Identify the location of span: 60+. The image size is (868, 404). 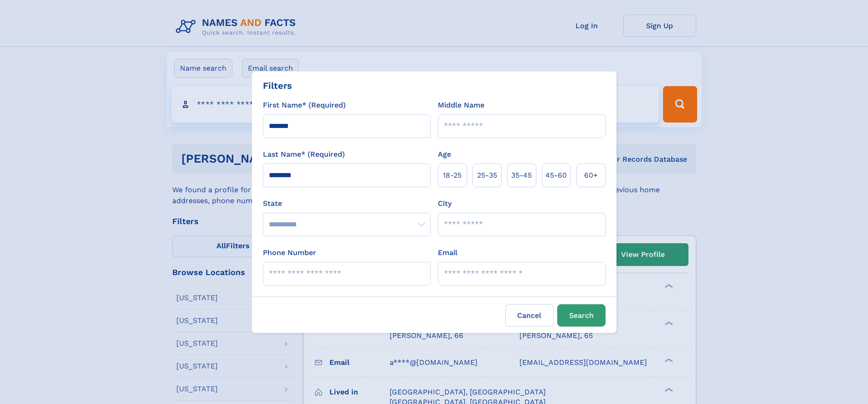
(591, 176).